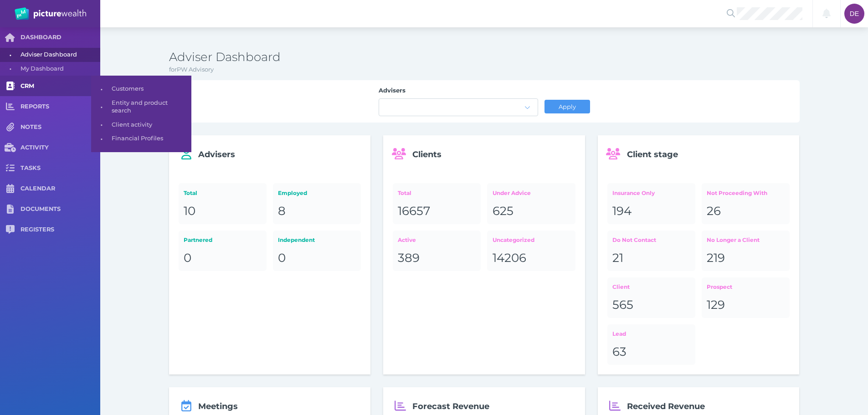  What do you see at coordinates (317, 212) in the screenshot?
I see `div: 8` at bounding box center [317, 212].